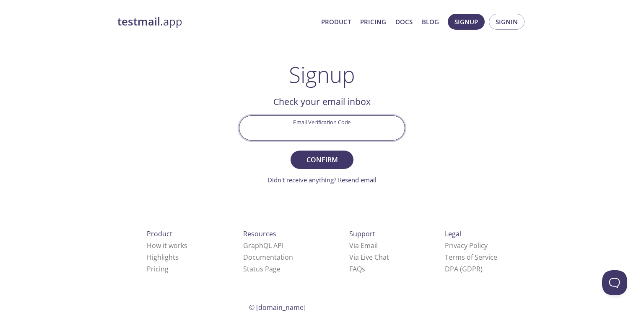 This screenshot has height=312, width=644. I want to click on a: Privacy Policy, so click(466, 246).